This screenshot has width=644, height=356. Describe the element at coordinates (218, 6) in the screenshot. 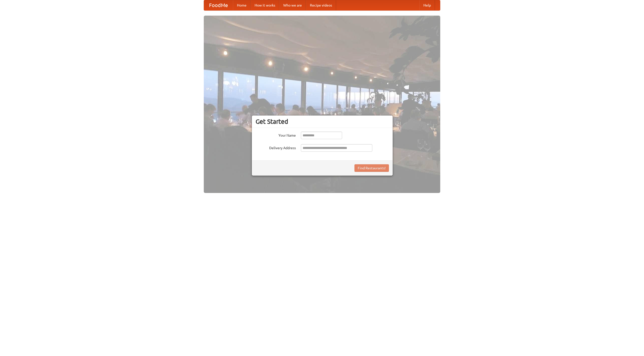

I see `a: FoodMe` at that location.